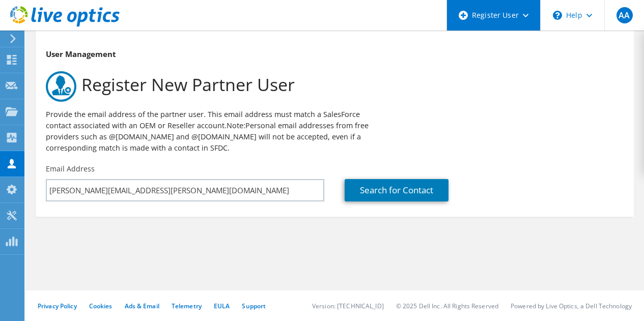  Describe the element at coordinates (254, 306) in the screenshot. I see `a: Support` at that location.